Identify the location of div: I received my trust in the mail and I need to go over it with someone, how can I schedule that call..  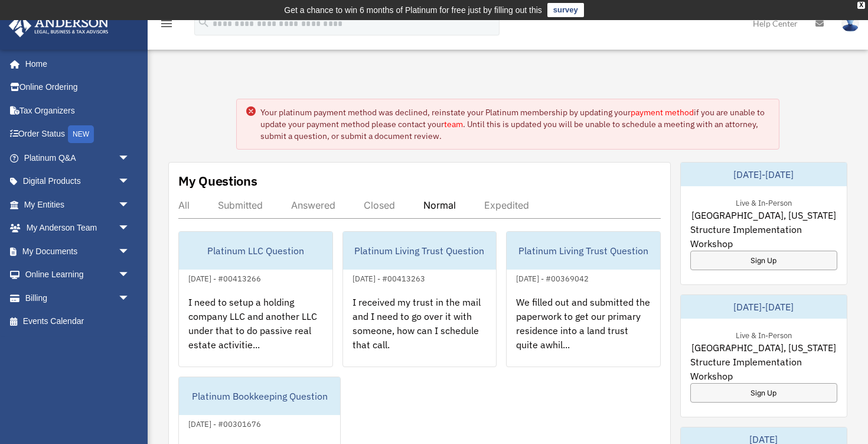
(420, 331).